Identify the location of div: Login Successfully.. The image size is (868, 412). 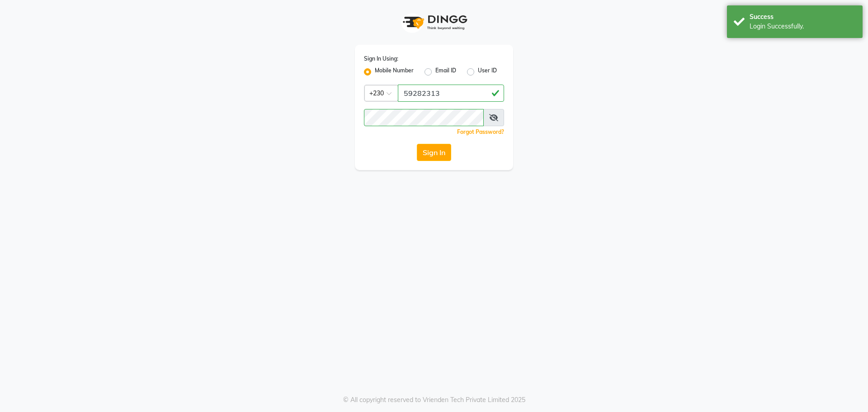
(803, 27).